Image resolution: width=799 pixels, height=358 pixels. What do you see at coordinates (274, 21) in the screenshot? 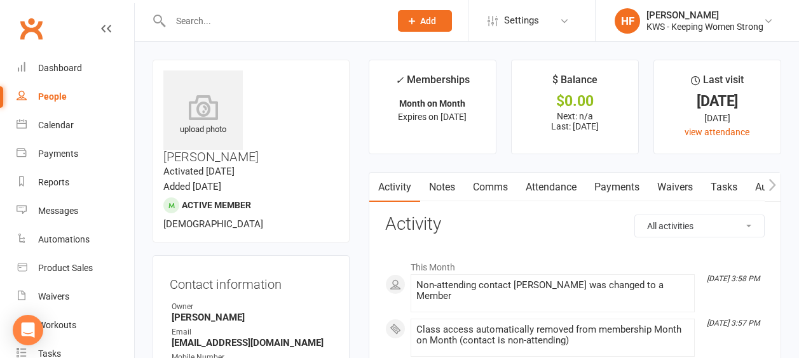
I see `input: Search...` at bounding box center [274, 21].